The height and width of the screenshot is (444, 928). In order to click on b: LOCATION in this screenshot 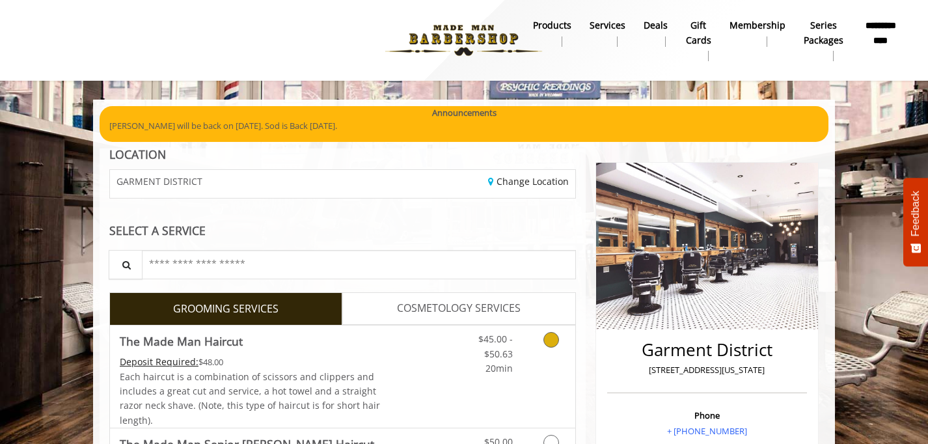, I will do `click(137, 154)`.